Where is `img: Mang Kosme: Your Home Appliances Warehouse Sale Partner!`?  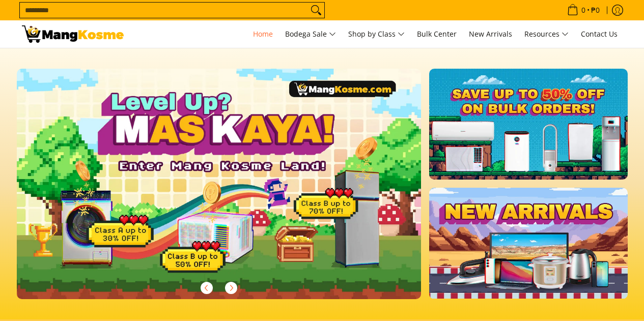
img: Mang Kosme: Your Home Appliances Warehouse Sale Partner! is located at coordinates (73, 34).